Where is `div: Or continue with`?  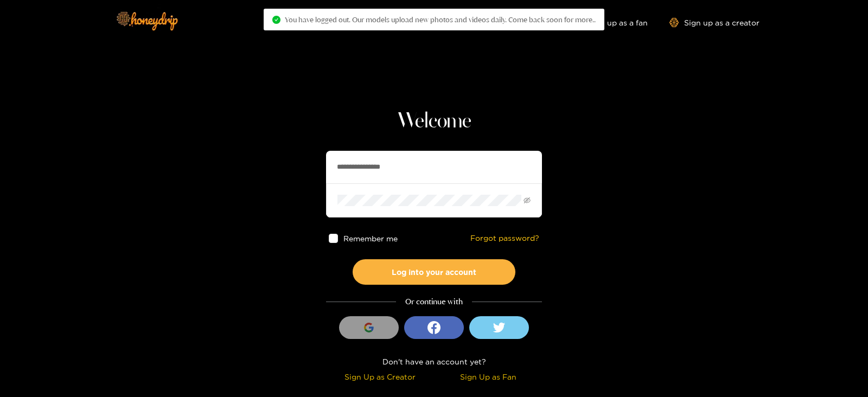 div: Or continue with is located at coordinates (434, 301).